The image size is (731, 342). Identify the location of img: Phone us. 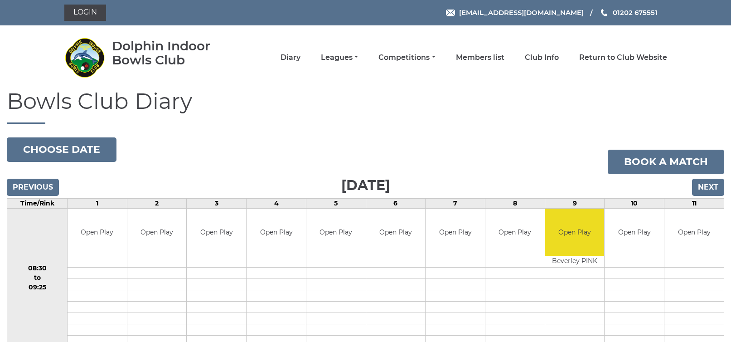
(604, 13).